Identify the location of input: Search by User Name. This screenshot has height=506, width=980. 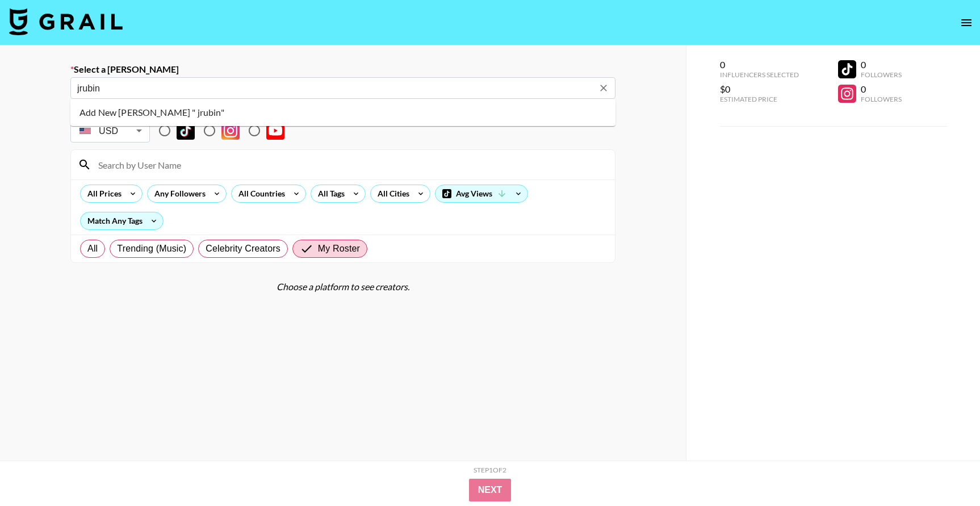
(349, 165).